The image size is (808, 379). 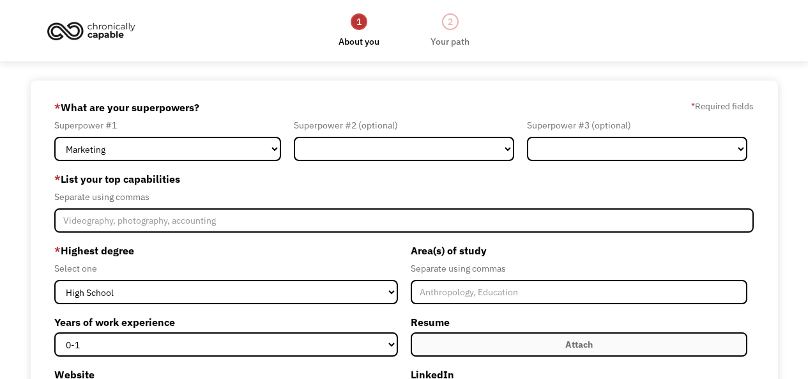 I want to click on input: Anthropology, Education, so click(x=579, y=292).